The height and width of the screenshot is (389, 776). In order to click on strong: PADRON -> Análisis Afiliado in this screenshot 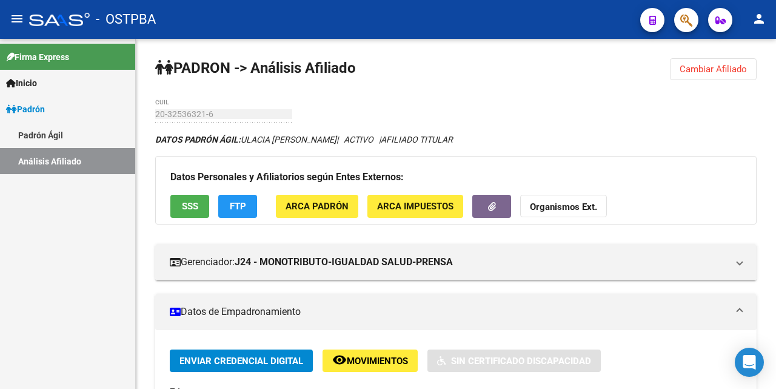, I will do `click(255, 68)`.